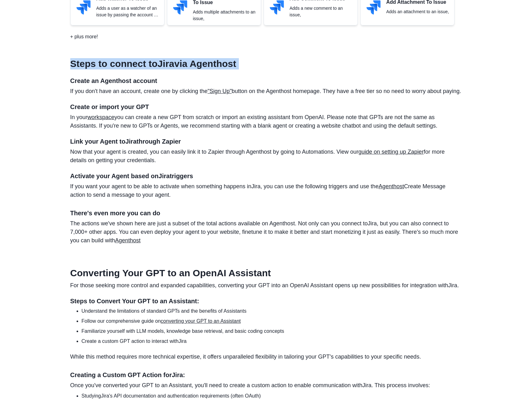 This screenshot has width=532, height=401. What do you see at coordinates (266, 121) in the screenshot?
I see `p: In your you can create a new GPT from scratch or import an existing assistant from OpenAI. Please...` at bounding box center [266, 121].